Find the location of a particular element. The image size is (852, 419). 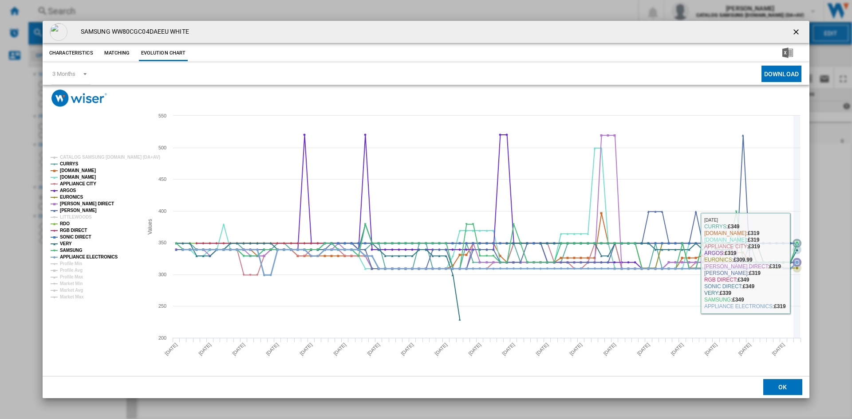

button: getI18NText('BUTTONS.CLOSE_DIALOG') is located at coordinates (797, 32).